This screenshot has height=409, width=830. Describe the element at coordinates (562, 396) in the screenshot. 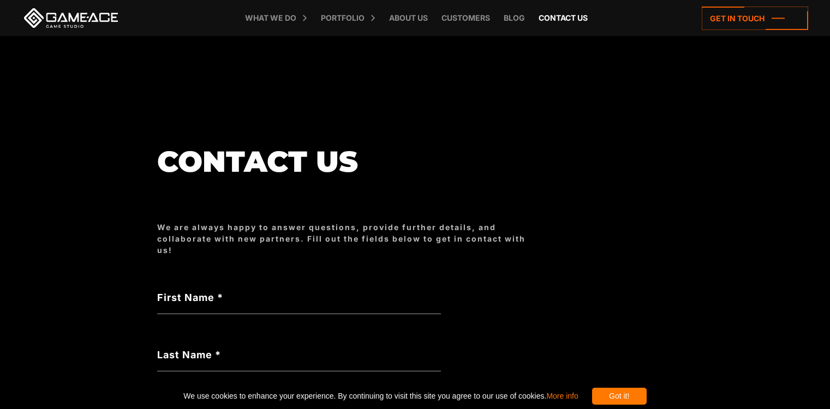

I see `a: More info` at that location.